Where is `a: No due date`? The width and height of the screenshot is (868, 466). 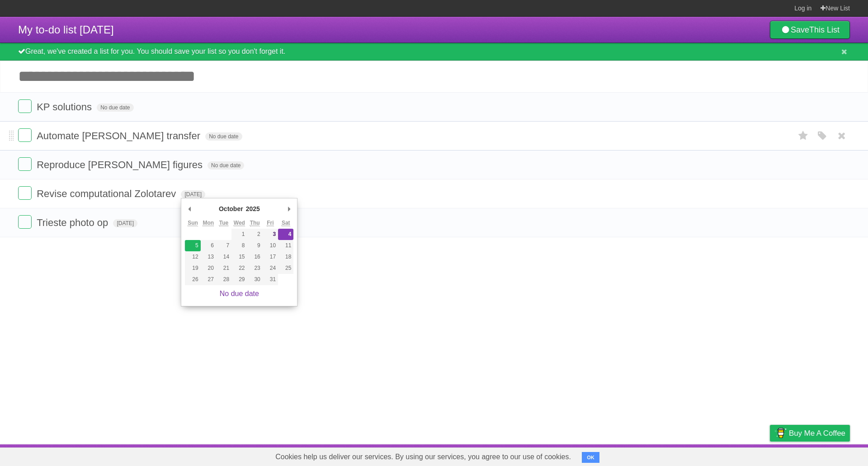 a: No due date is located at coordinates (239, 294).